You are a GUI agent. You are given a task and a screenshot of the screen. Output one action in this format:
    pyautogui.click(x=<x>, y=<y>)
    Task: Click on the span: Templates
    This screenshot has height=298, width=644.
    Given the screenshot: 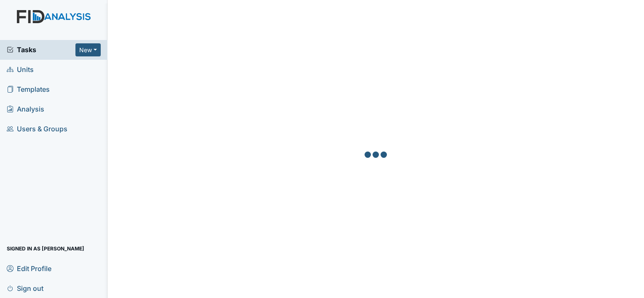 What is the action you would take?
    pyautogui.click(x=28, y=89)
    